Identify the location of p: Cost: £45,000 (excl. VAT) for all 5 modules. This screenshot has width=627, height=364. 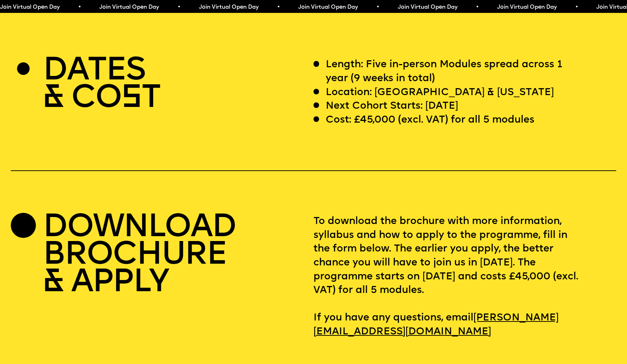
(430, 120).